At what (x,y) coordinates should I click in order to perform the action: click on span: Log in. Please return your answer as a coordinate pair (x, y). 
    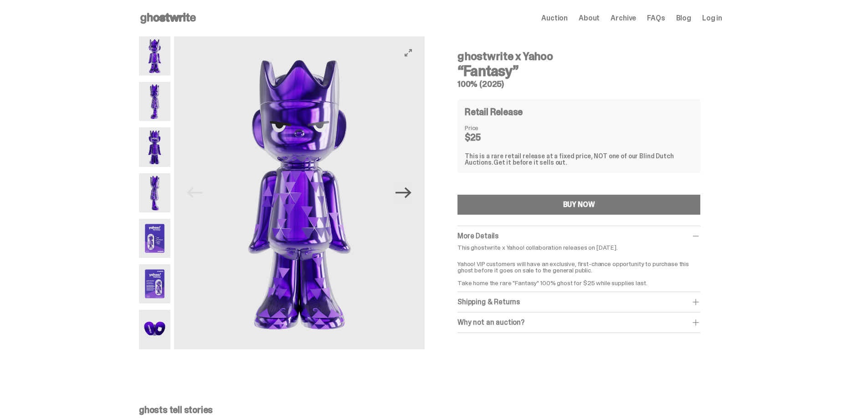
    Looking at the image, I should click on (712, 18).